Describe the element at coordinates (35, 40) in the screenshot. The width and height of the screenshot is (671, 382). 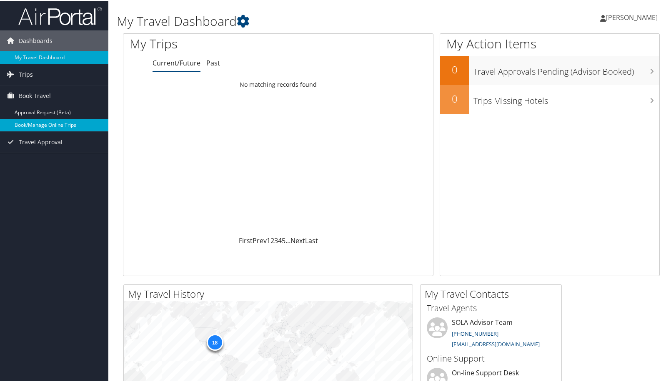
I see `span: Dashboards` at that location.